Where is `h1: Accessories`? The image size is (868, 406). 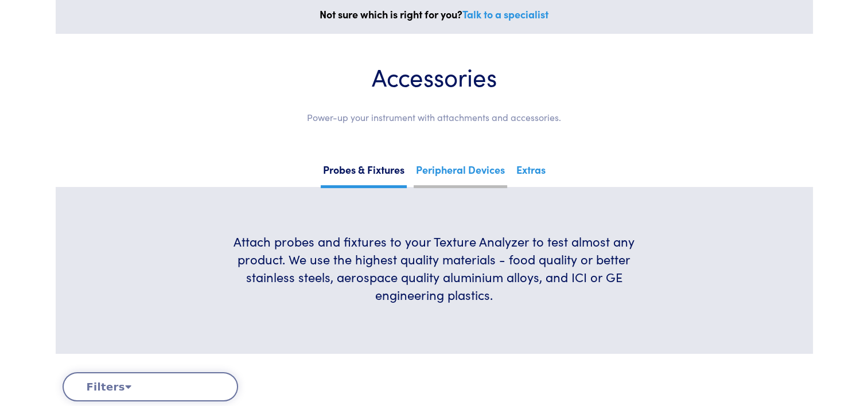
h1: Accessories is located at coordinates (434, 76).